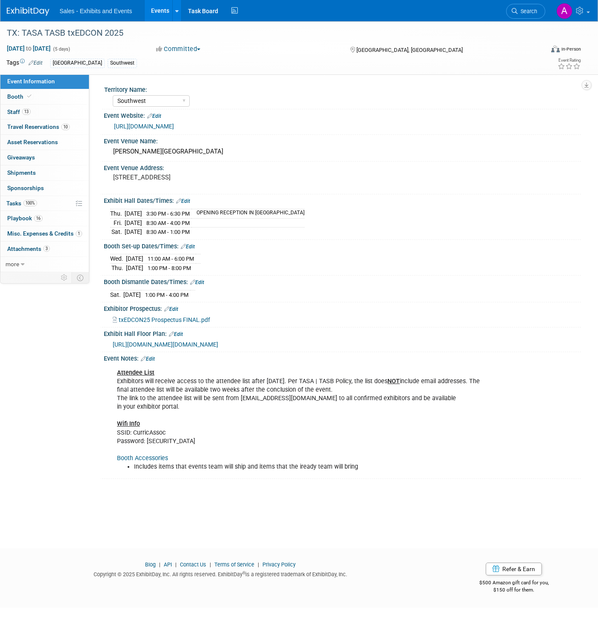 The height and width of the screenshot is (623, 598). I want to click on div: Booth Dismantle Dates/Times:, so click(342, 281).